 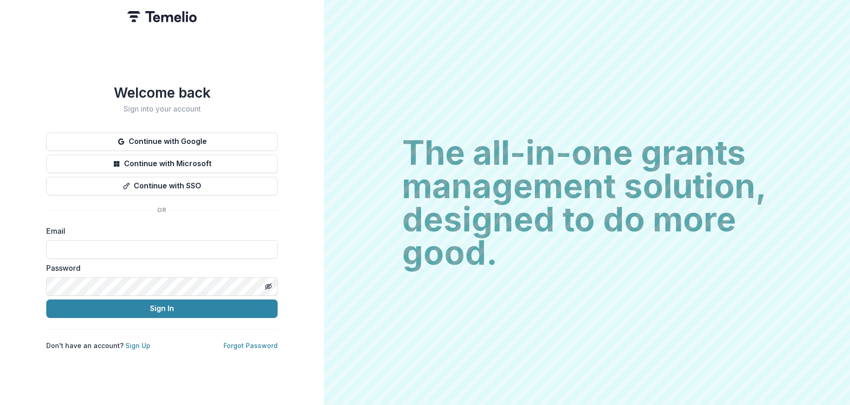 What do you see at coordinates (250, 345) in the screenshot?
I see `a: Forgot Password` at bounding box center [250, 345].